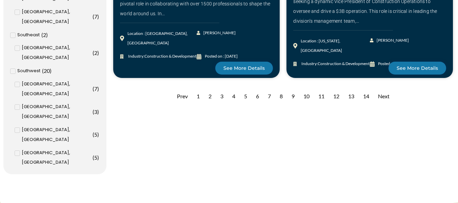  I want to click on div: 4, so click(234, 96).